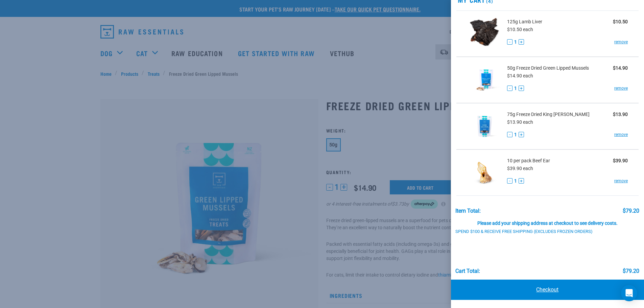 The width and height of the screenshot is (644, 308). I want to click on span: 50g Freeze Dried Green Lipped Mussels, so click(548, 68).